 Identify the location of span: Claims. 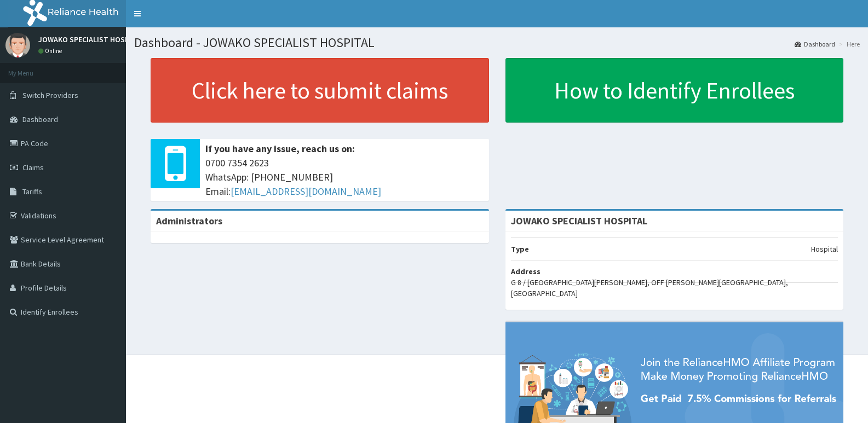
(33, 167).